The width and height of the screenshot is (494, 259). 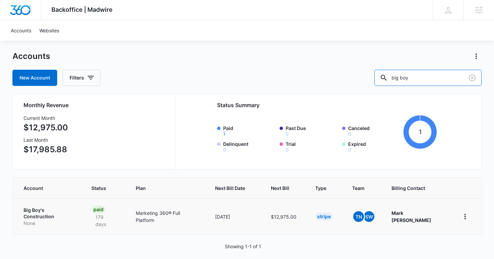 What do you see at coordinates (106, 220) in the screenshot?
I see `p: 179 days` at bounding box center [106, 220].